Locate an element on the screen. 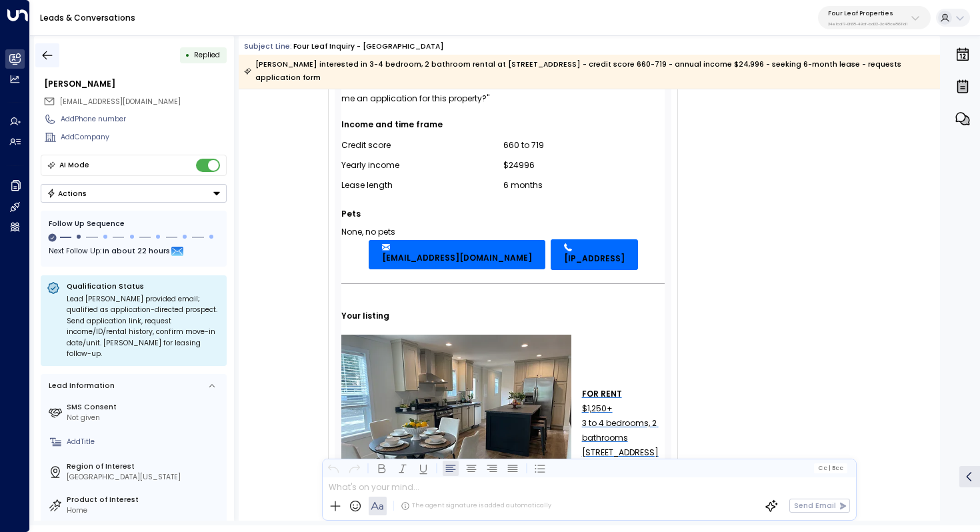 The width and height of the screenshot is (980, 532). label: Product of Interest is located at coordinates (145, 500).